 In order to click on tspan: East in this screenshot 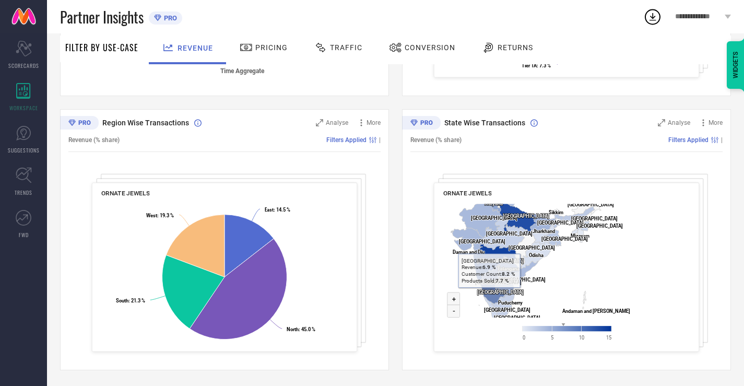, I will do `click(269, 209)`.